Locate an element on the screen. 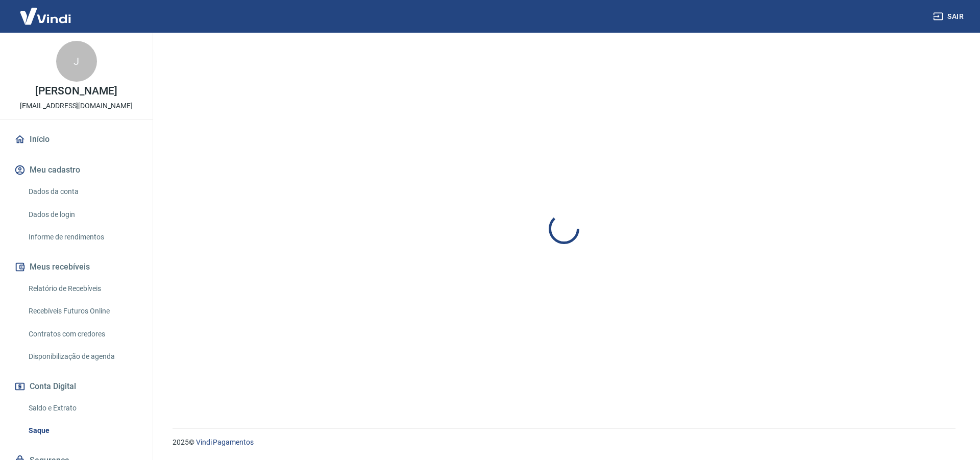 The height and width of the screenshot is (460, 980). button: Conta Digital is located at coordinates (76, 386).